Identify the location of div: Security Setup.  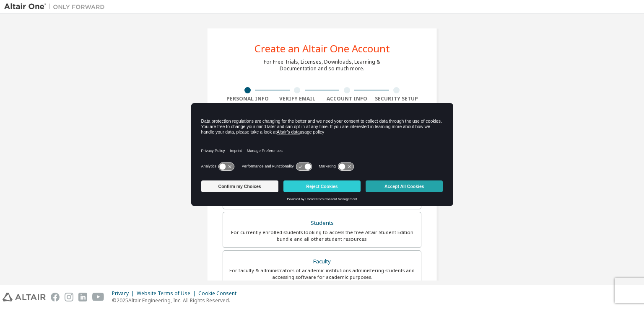
(396, 99).